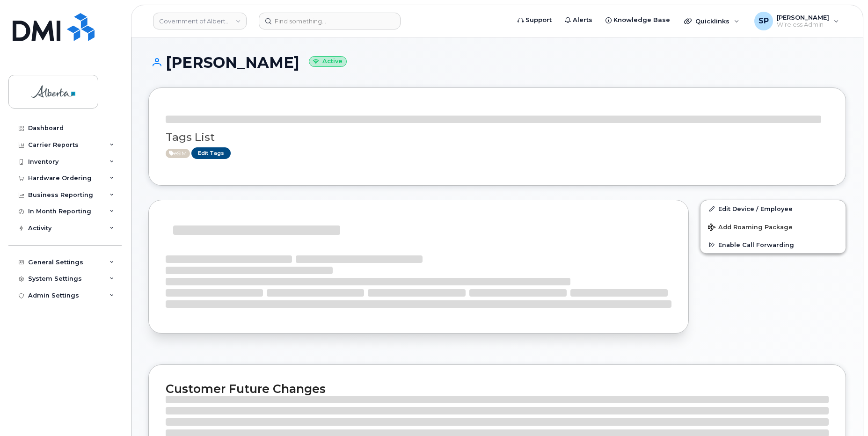  I want to click on h3: Tags List, so click(497, 137).